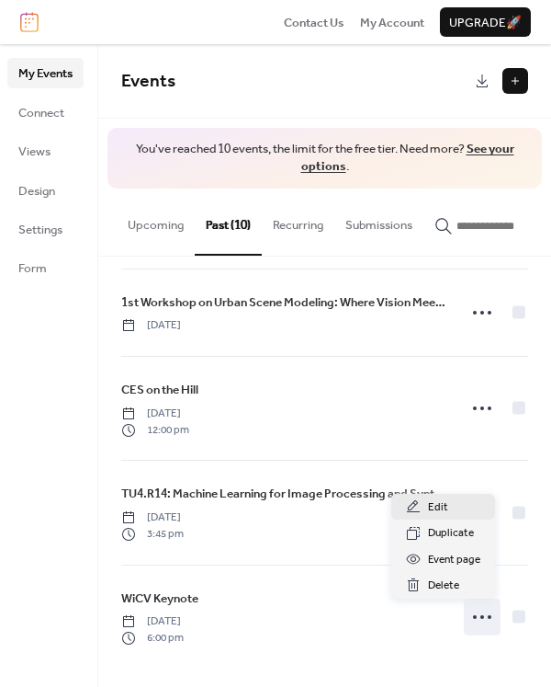 This screenshot has width=551, height=687. I want to click on span: Edit, so click(438, 507).